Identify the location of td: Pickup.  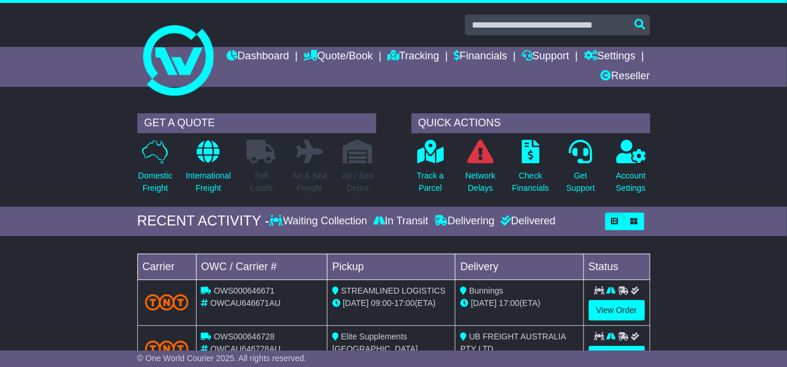
(392, 267).